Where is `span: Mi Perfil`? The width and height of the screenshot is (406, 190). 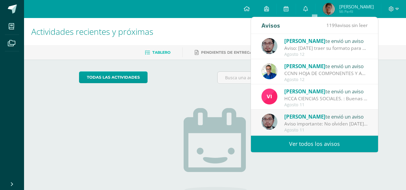
span: Mi Perfil is located at coordinates (356, 11).